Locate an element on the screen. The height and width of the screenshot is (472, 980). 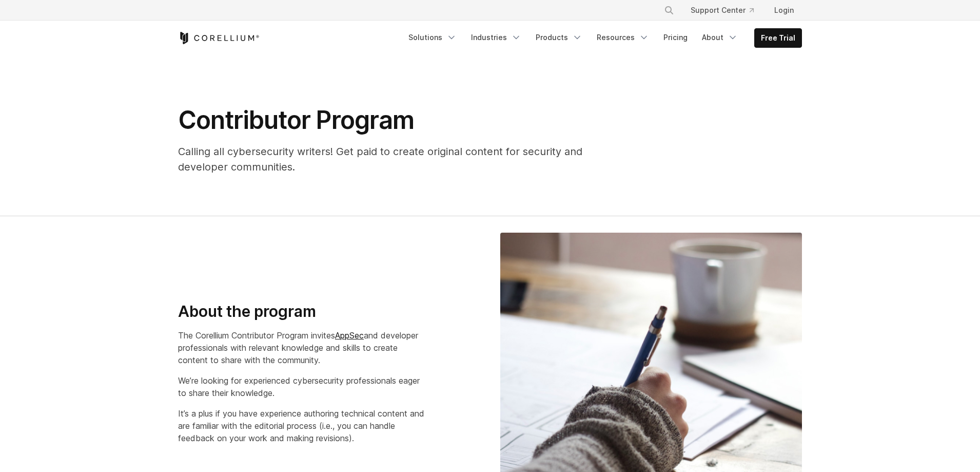
a: AppSec is located at coordinates (349, 335).